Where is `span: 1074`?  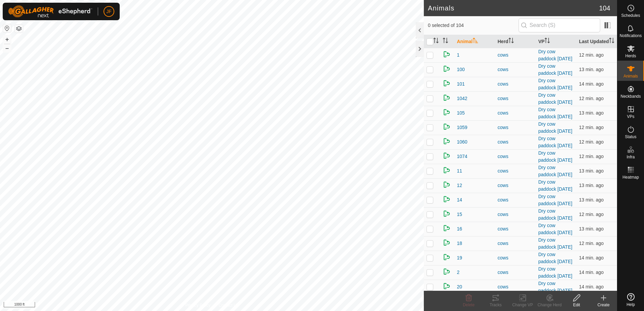 span: 1074 is located at coordinates (462, 157).